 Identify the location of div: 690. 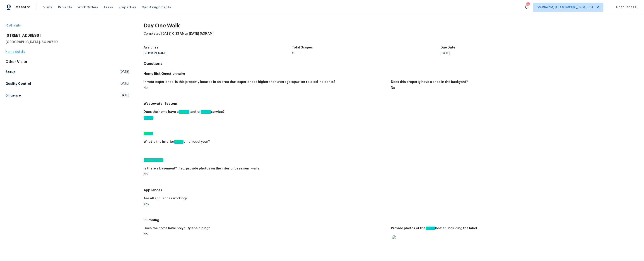
(528, 5).